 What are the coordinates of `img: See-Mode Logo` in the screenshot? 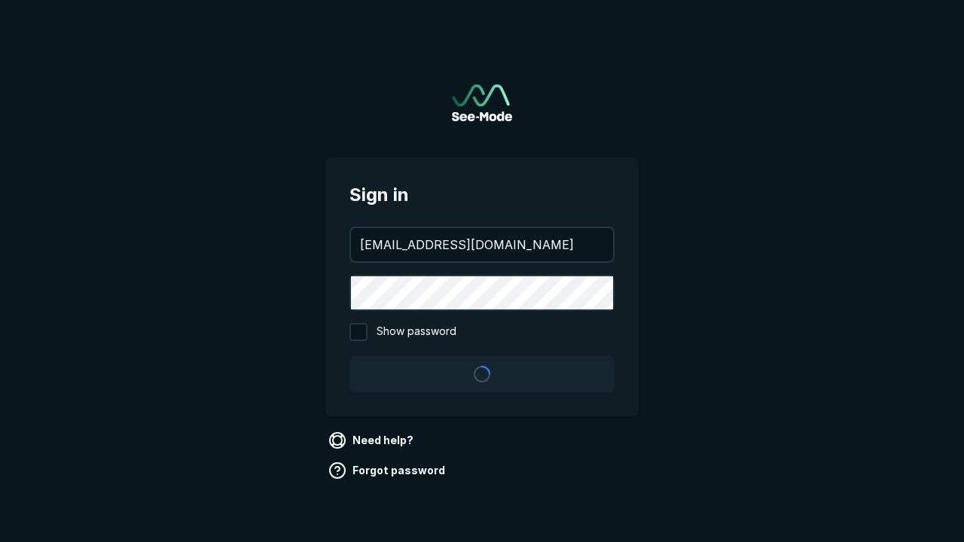 It's located at (482, 102).